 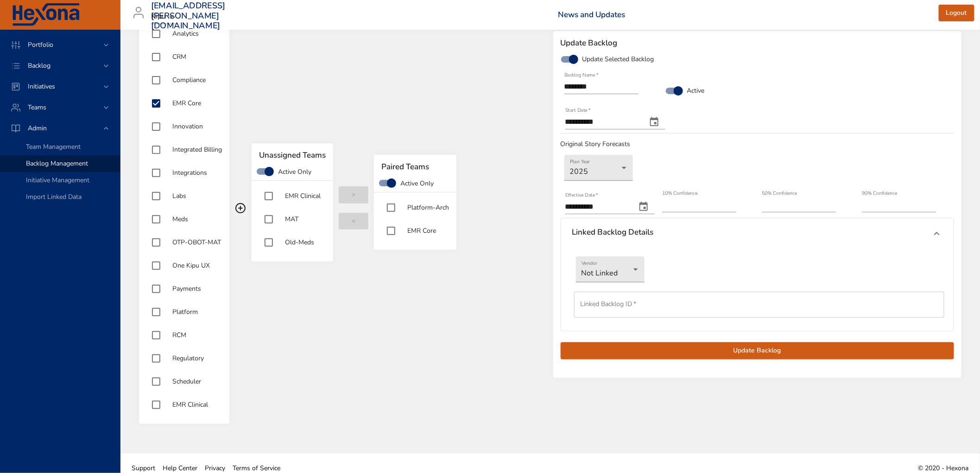 What do you see at coordinates (598, 168) in the screenshot?
I see `div: 2025` at bounding box center [598, 168].